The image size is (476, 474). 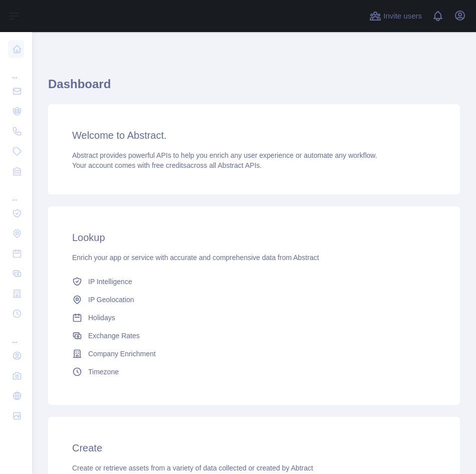 I want to click on span: Company Enrichment, so click(x=122, y=354).